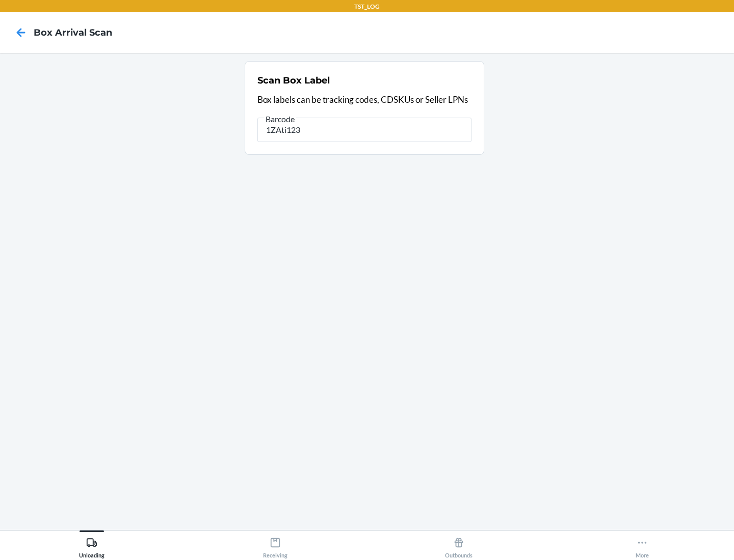  I want to click on p: Box labels can be tracking codes, CDSKUs or Seller LPNs, so click(364, 99).